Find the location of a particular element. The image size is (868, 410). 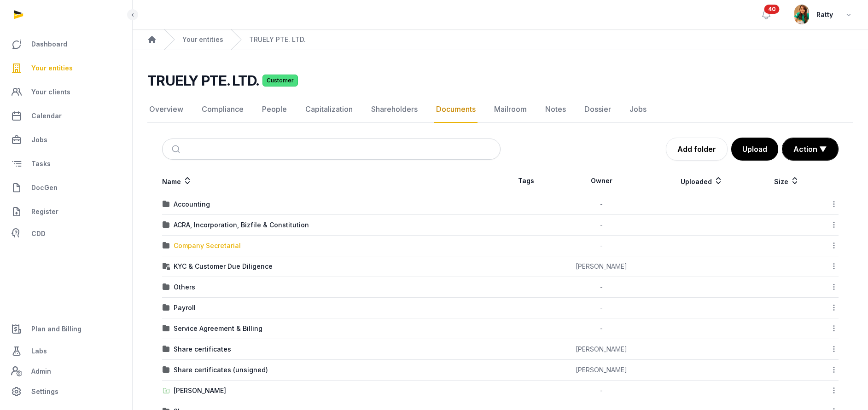

a: Admin is located at coordinates (66, 371).